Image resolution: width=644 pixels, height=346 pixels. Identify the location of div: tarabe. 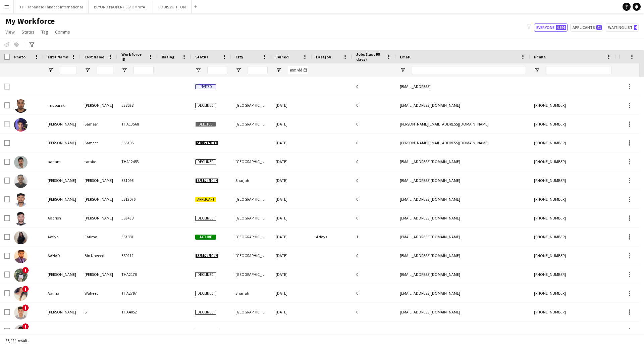
(99, 162).